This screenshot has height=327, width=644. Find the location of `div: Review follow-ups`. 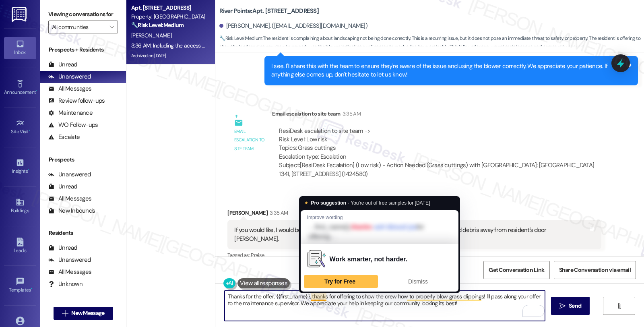

div: Review follow-ups is located at coordinates (77, 101).